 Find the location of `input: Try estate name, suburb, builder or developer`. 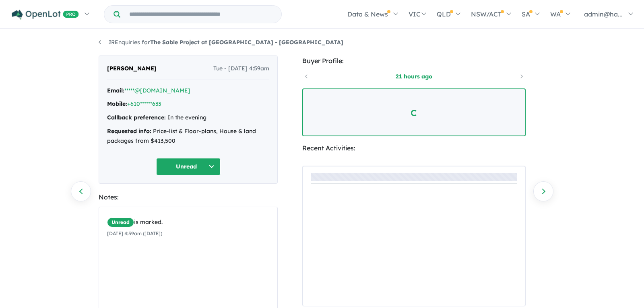

input: Try estate name, suburb, builder or developer is located at coordinates (201, 14).